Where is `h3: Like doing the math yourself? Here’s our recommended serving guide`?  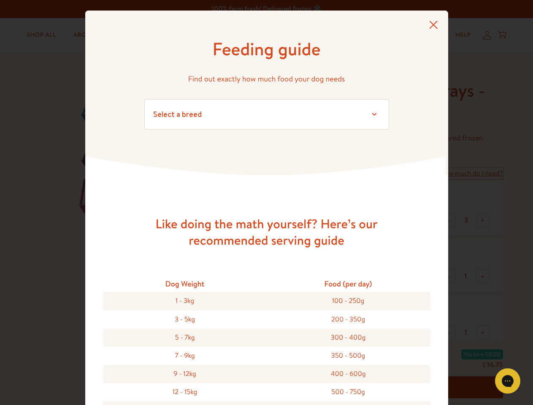 h3: Like doing the math yourself? Here’s our recommended serving guide is located at coordinates (267, 232).